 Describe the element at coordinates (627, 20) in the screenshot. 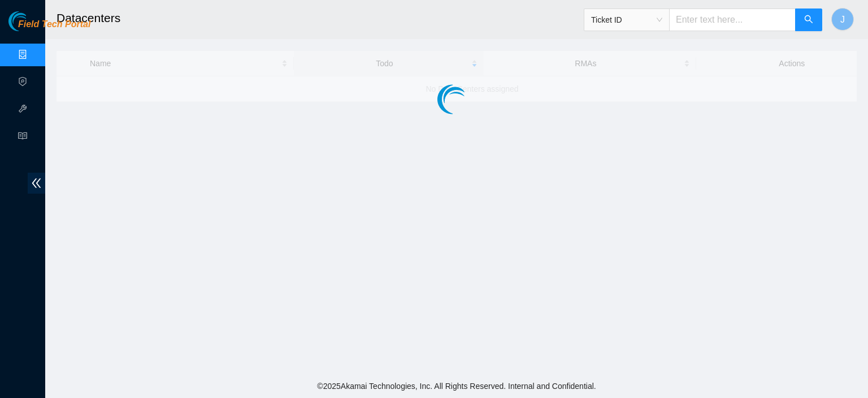

I see `span: Ticket ID` at that location.